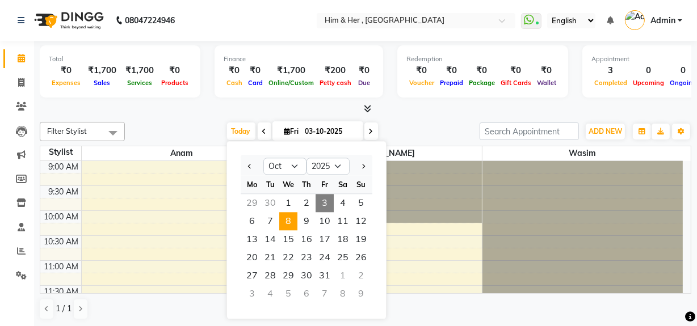  I want to click on div: Thursday, October 9, 2025, so click(306, 221).